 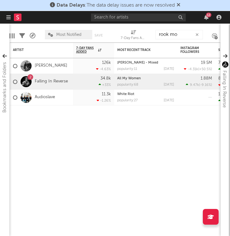 What do you see at coordinates (224, 94) in the screenshot?
I see `div: 10.4M` at bounding box center [224, 94].